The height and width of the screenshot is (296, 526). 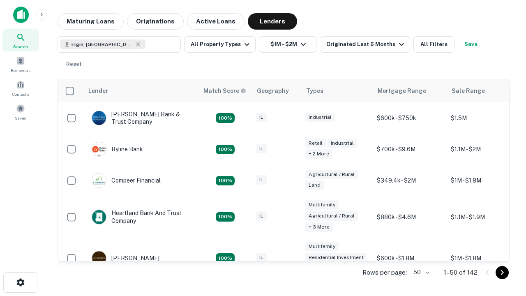 What do you see at coordinates (468, 91) in the screenshot?
I see `div: Sale Range` at bounding box center [468, 91].